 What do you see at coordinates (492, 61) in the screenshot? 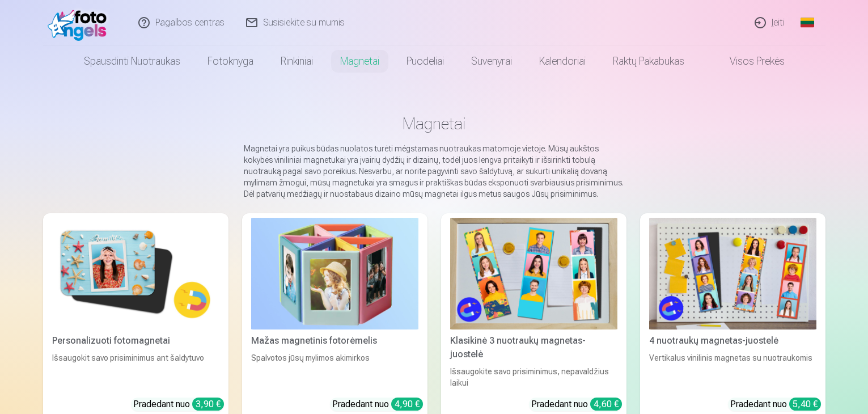
I see `a: Suvenyrai` at bounding box center [492, 61].